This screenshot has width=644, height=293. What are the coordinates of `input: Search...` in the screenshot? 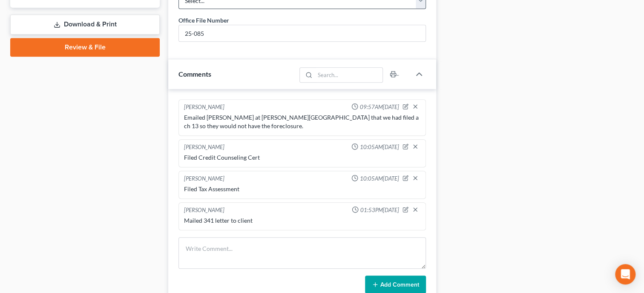 It's located at (349, 75).